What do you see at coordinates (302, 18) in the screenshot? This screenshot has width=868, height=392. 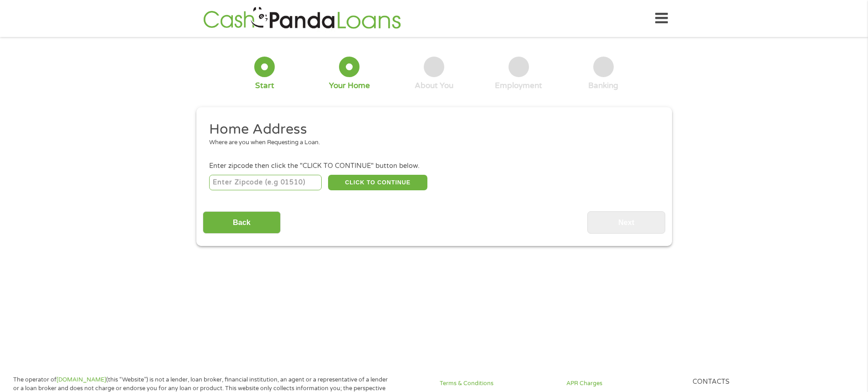 I see `img: GetLoanNow Logo` at bounding box center [302, 18].